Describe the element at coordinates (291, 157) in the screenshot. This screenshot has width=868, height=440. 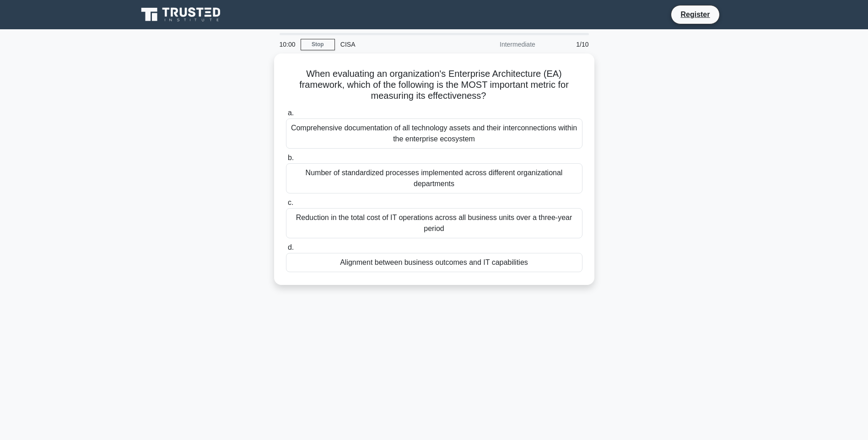
I see `span: b.` at that location.